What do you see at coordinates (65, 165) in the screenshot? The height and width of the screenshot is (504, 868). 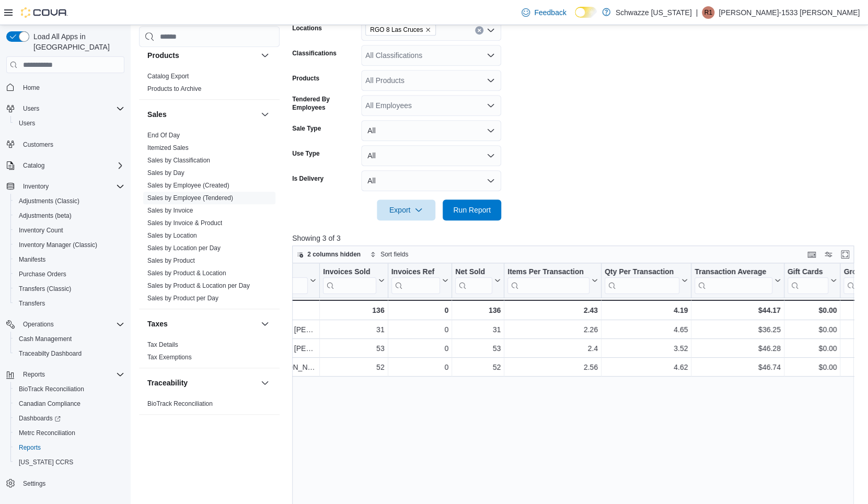 I see `button: Catalog` at bounding box center [65, 165].